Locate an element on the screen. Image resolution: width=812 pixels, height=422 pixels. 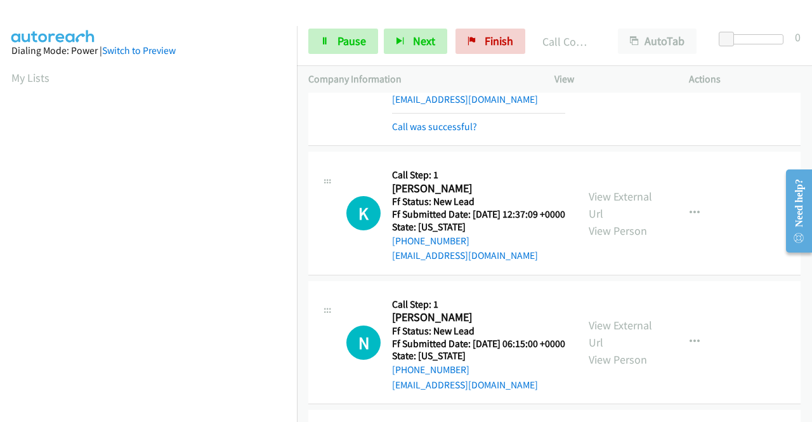
span: Next is located at coordinates (424, 41).